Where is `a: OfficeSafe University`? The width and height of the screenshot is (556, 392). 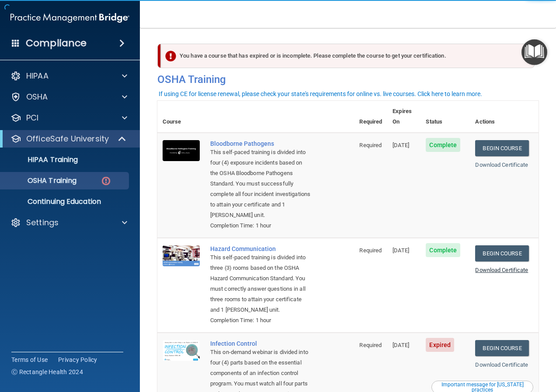 a: OfficeSafe University is located at coordinates (69, 139).